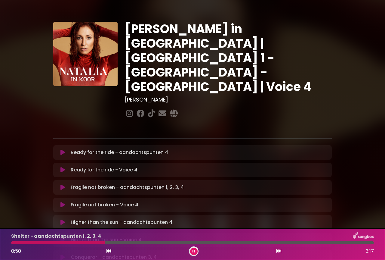 Image resolution: width=385 pixels, height=260 pixels. What do you see at coordinates (127, 187) in the screenshot?
I see `p: Fragile not broken - aandachtspunten 1, 2, 3, 4` at bounding box center [127, 187].